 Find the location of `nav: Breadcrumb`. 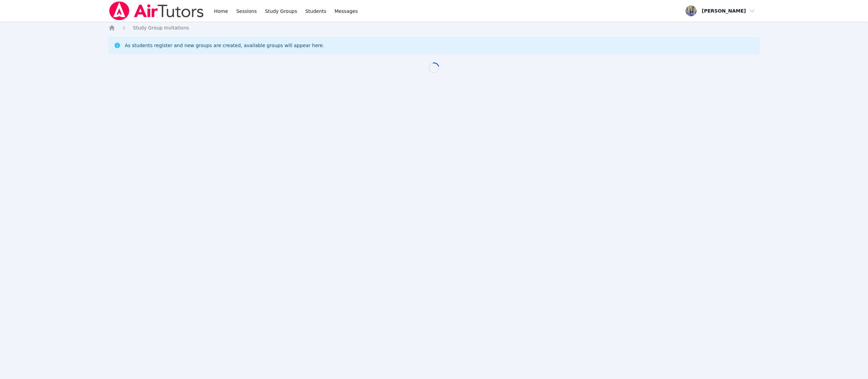

nav: Breadcrumb is located at coordinates (434, 28).